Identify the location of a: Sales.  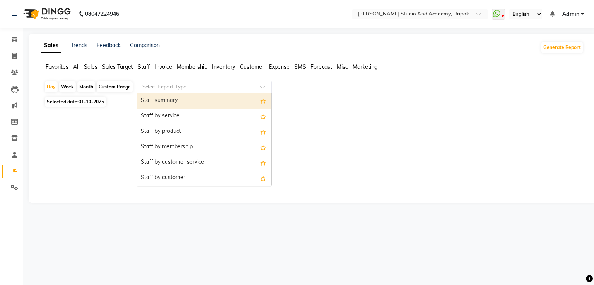
(51, 46).